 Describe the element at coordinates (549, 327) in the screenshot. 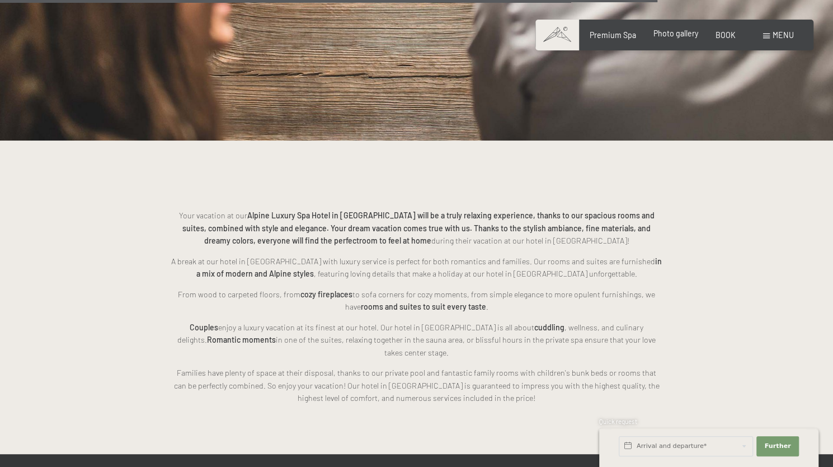

I see `font: cuddling` at that location.